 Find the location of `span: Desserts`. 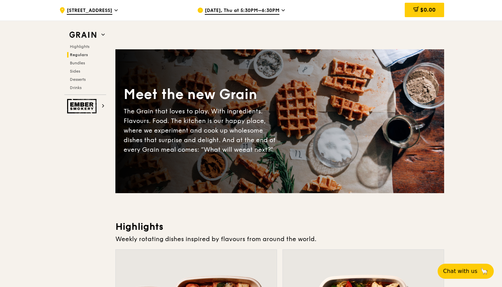

span: Desserts is located at coordinates (78, 79).